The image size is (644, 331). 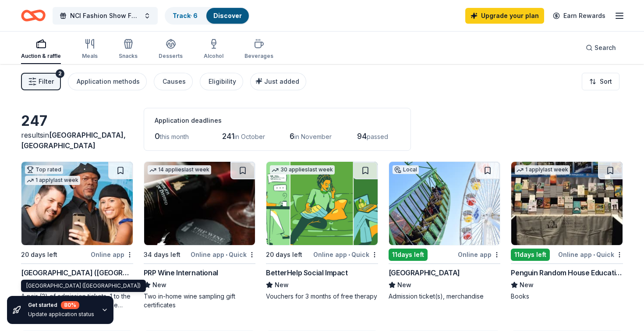 I want to click on span: 241, so click(x=228, y=136).